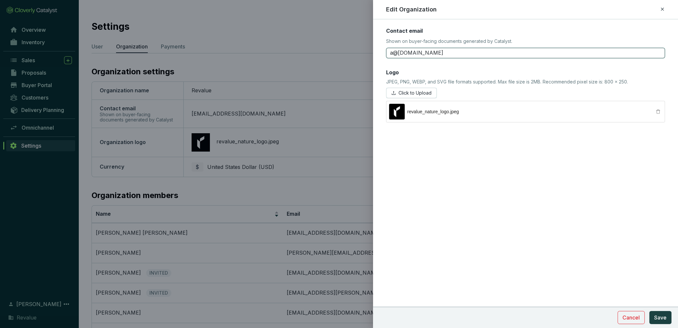  I want to click on span: Cancel, so click(631, 317).